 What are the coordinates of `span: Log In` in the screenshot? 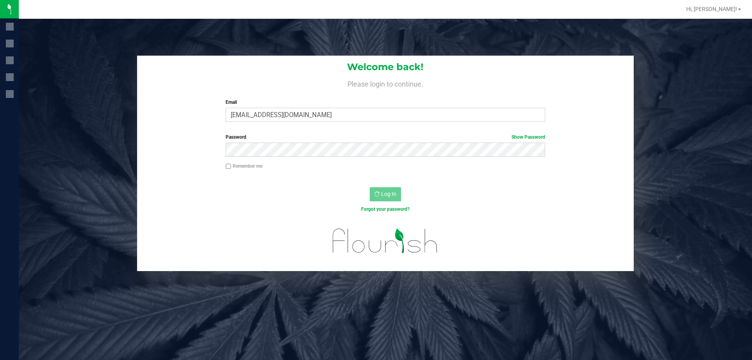 It's located at (389, 194).